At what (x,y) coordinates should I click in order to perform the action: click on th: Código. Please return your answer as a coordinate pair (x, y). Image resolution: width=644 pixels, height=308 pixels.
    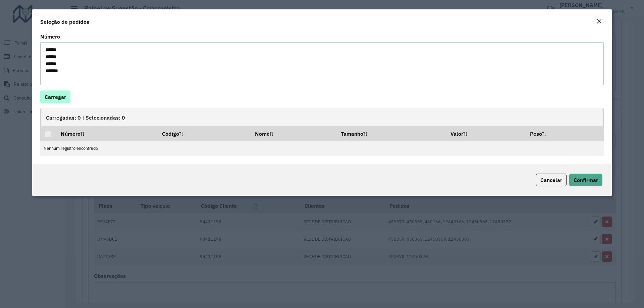
    Looking at the image, I should click on (204, 133).